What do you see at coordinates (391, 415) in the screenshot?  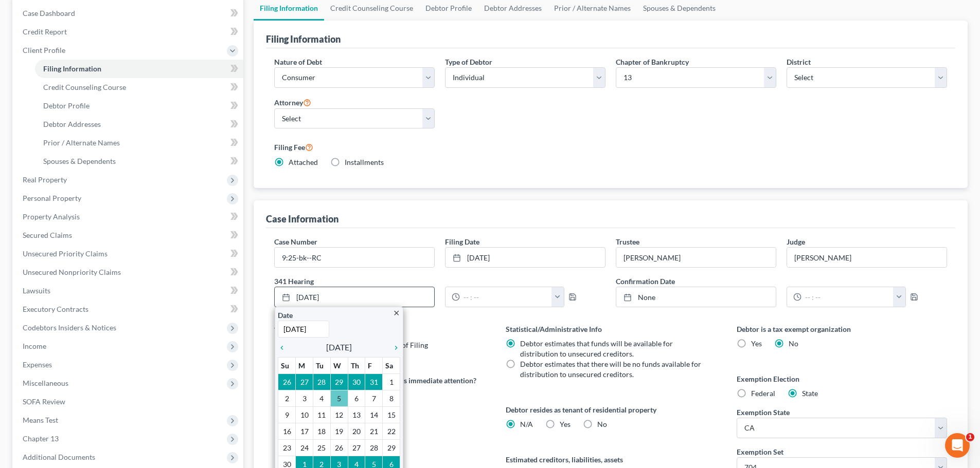 I see `td: 15` at bounding box center [391, 415].